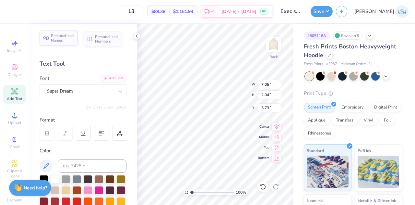  I want to click on span: $1,161.94, so click(183, 11).